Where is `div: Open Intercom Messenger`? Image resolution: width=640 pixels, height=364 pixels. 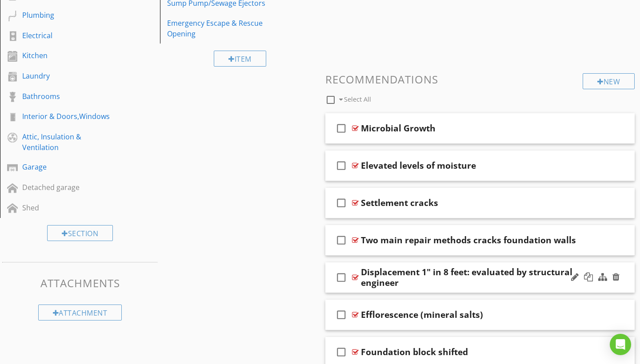 div: Open Intercom Messenger is located at coordinates (621, 345).